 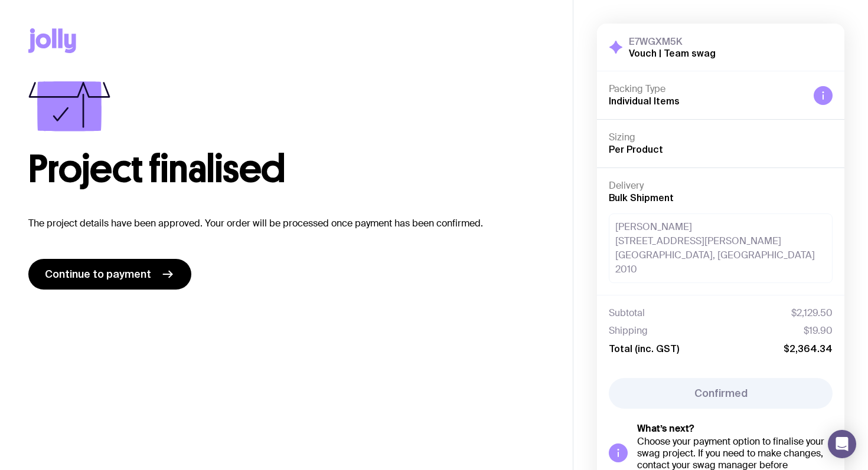 What do you see at coordinates (643, 349) in the screenshot?
I see `span: Total (inc. GST)` at bounding box center [643, 349].